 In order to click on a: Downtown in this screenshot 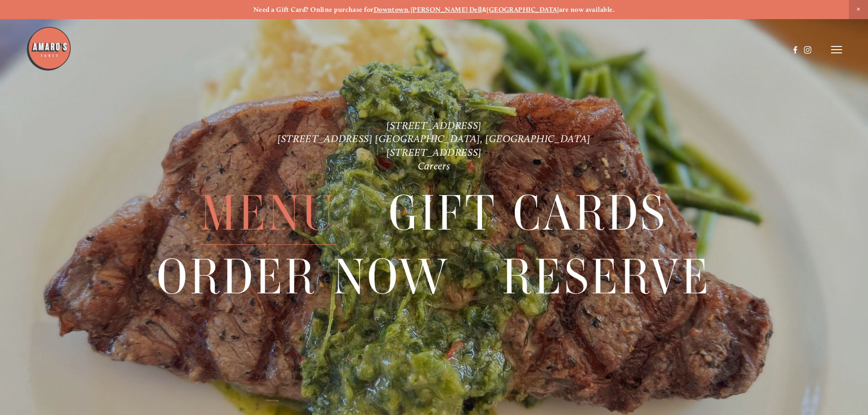, I will do `click(391, 10)`.